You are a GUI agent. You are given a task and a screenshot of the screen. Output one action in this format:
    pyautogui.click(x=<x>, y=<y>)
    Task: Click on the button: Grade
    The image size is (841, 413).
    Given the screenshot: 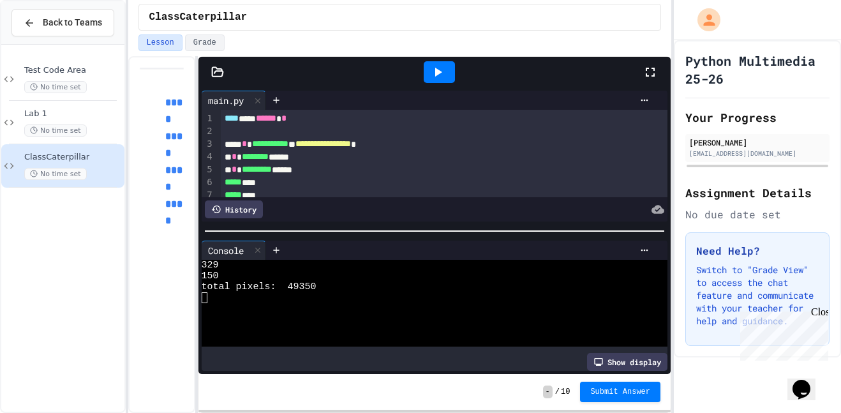 What is the action you would take?
    pyautogui.click(x=205, y=43)
    